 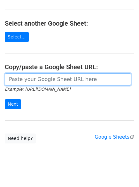 I want to click on a: Need help?, so click(x=20, y=138).